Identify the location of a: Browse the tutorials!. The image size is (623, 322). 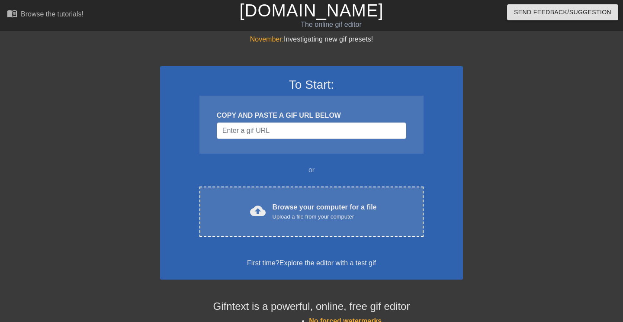
(45, 15).